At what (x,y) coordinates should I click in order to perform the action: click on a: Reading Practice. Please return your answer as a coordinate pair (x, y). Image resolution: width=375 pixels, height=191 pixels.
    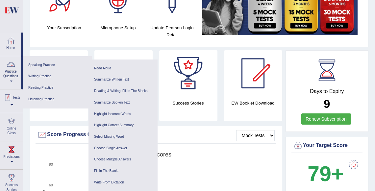
    Looking at the image, I should click on (57, 88).